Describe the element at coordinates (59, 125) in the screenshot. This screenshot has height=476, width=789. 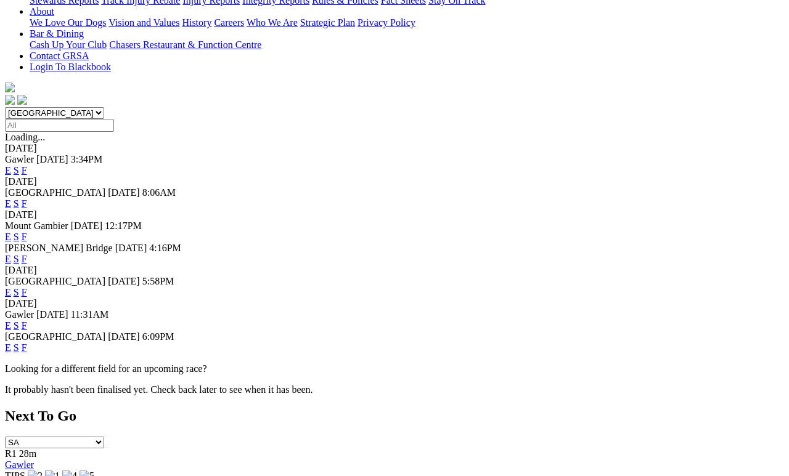
I see `input: Select date` at that location.